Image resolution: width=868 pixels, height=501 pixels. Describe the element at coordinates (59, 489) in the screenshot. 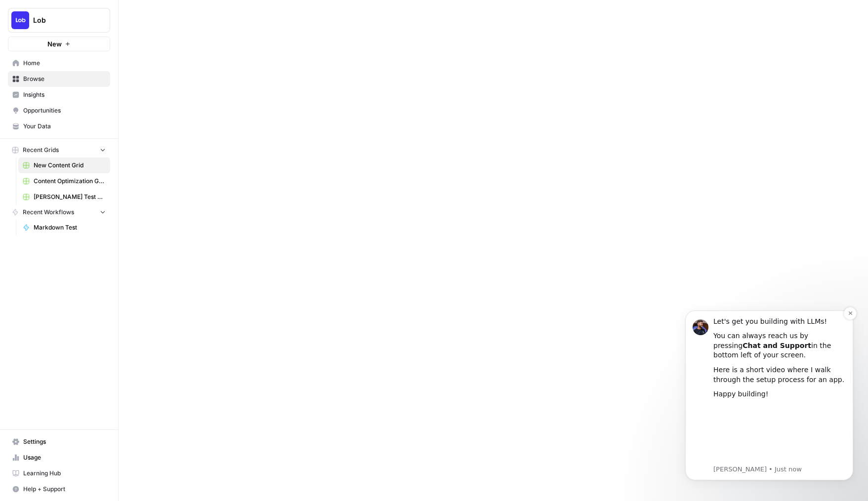

I see `button: Help + Support` at that location.